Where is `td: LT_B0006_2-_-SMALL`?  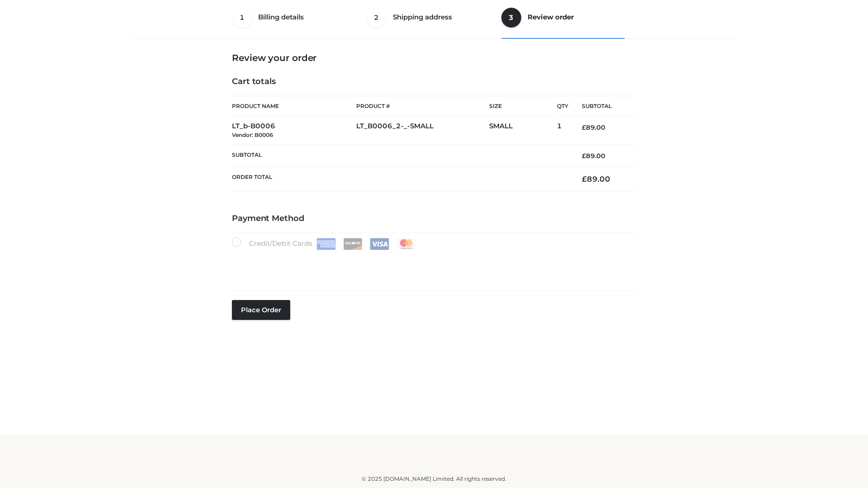 td: LT_B0006_2-_-SMALL is located at coordinates (423, 131).